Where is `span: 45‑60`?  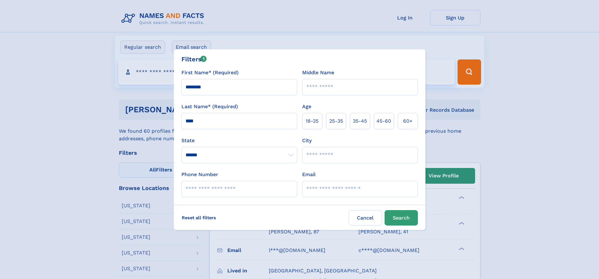 span: 45‑60 is located at coordinates (383, 121).